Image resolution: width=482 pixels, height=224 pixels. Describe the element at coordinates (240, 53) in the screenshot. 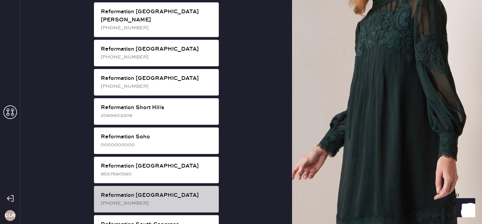

I see `div: Order # 81808` at that location.